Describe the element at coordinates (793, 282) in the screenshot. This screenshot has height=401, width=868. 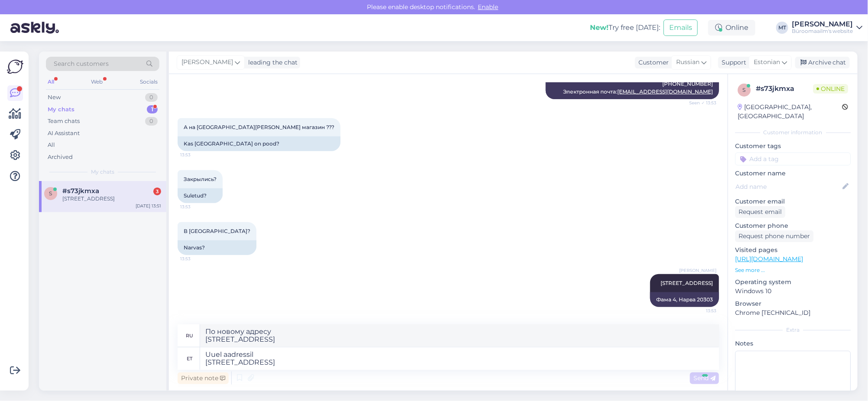
I see `p: Operating system` at that location.